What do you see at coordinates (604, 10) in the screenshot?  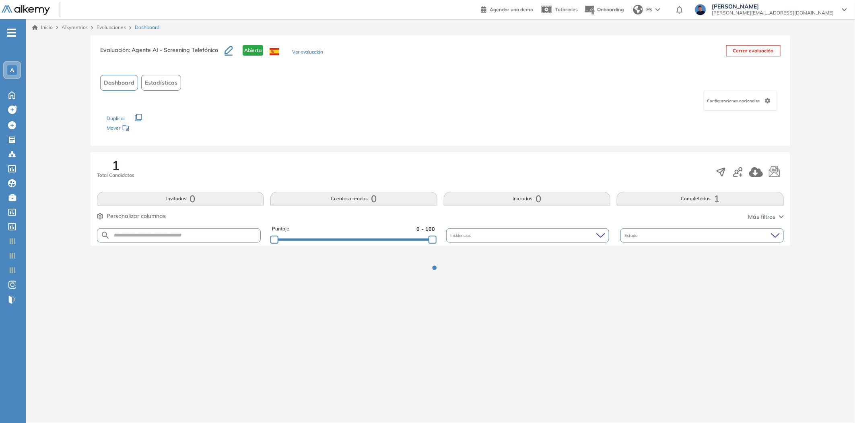 I see `button: Onboarding` at bounding box center [604, 10].